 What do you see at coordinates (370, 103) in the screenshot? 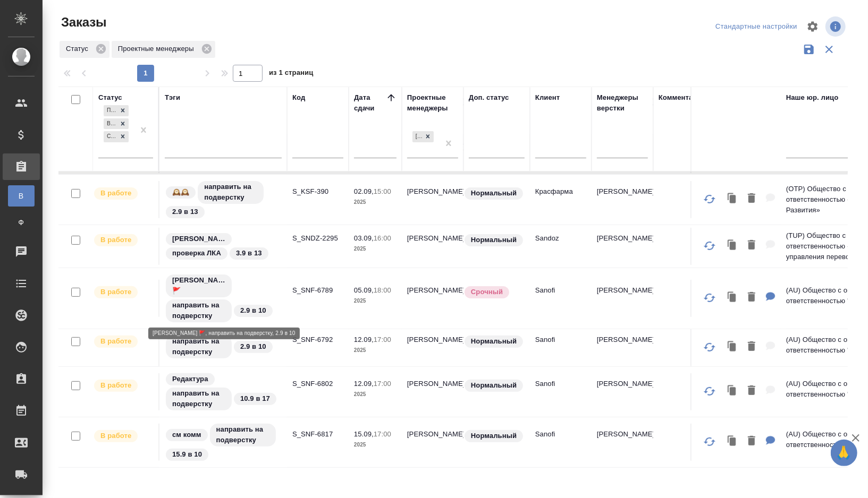
I see `div: Дата сдачи` at bounding box center [370, 103].